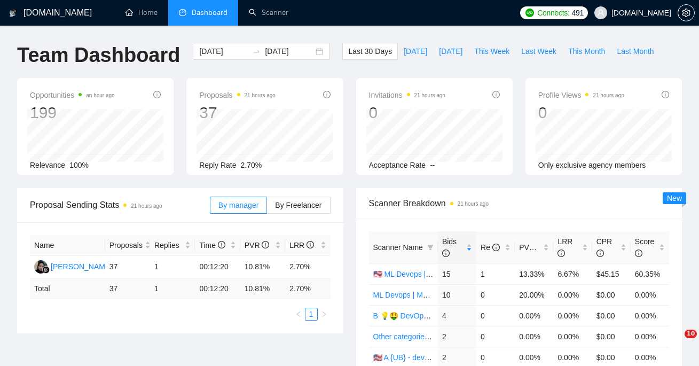  What do you see at coordinates (581, 95) in the screenshot?
I see `span: Profile Views` at bounding box center [581, 95].